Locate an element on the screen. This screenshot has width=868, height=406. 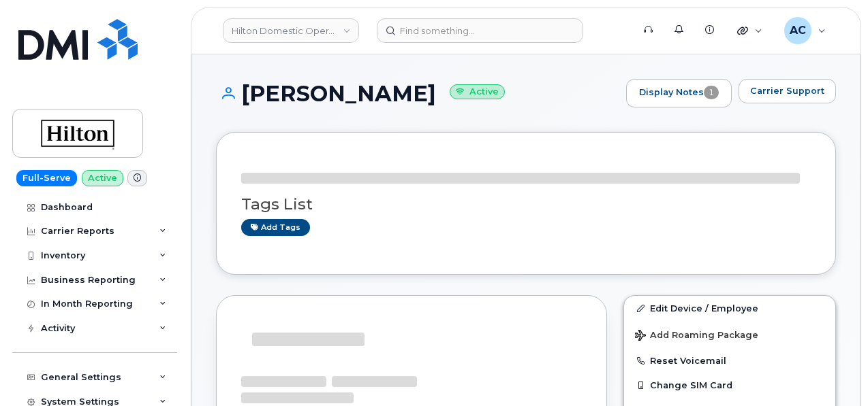
span: 1 is located at coordinates (711, 93).